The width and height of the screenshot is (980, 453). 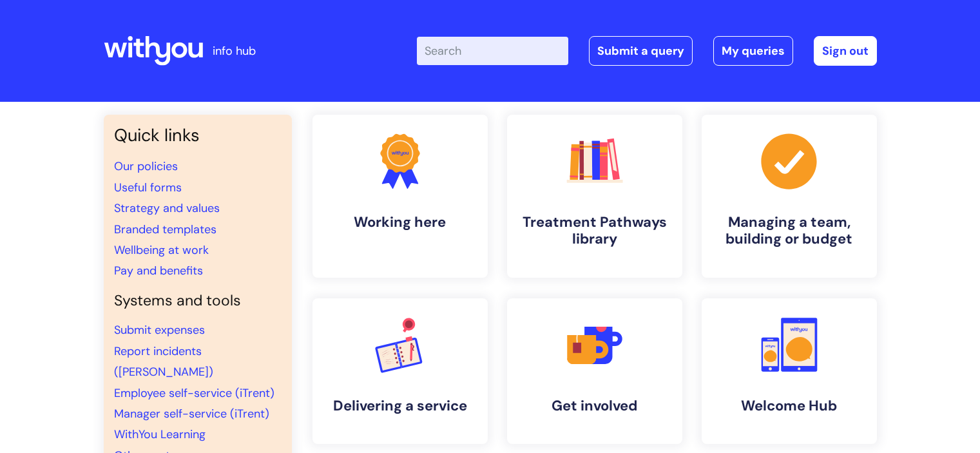 What do you see at coordinates (159, 271) in the screenshot?
I see `a: Pay and benefits` at bounding box center [159, 271].